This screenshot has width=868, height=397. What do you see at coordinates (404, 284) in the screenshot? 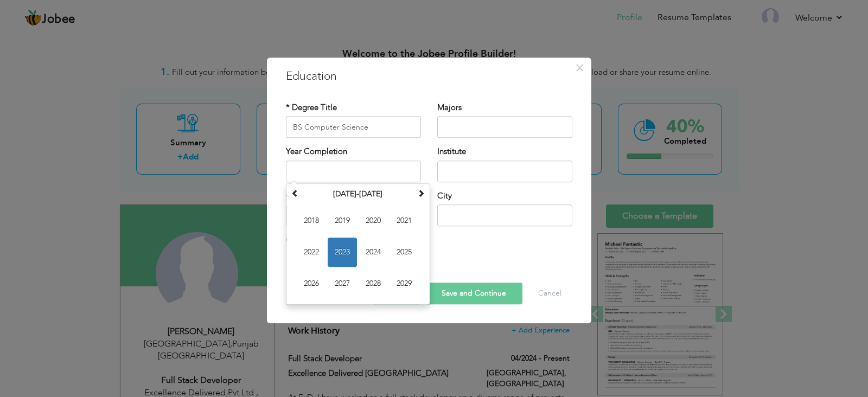
I see `span: 2029` at bounding box center [404, 284].